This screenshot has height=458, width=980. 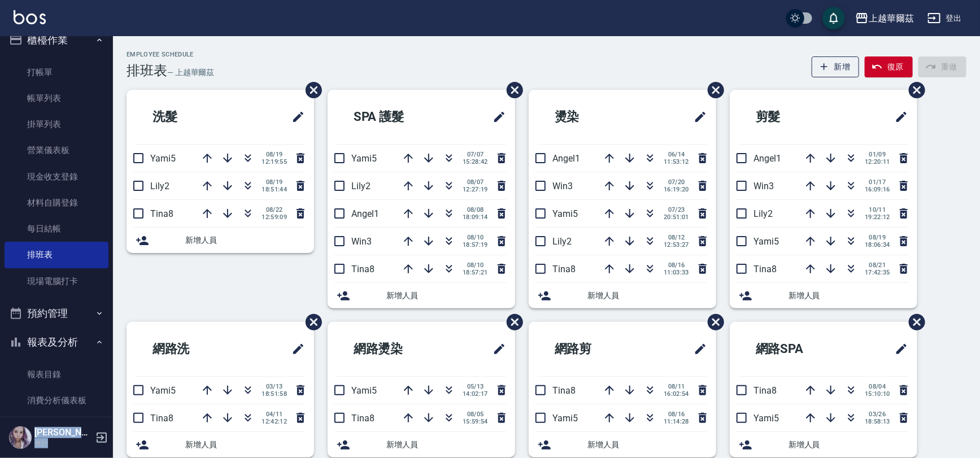 What do you see at coordinates (190, 349) in the screenshot?
I see `h2: 網路洗` at bounding box center [190, 349].